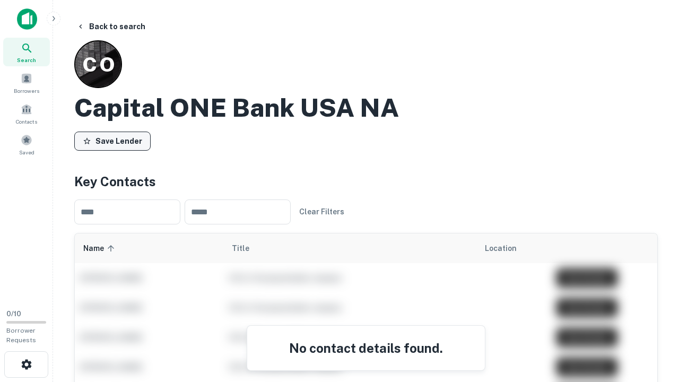 The width and height of the screenshot is (679, 382). What do you see at coordinates (27, 83) in the screenshot?
I see `a: Borrowers` at bounding box center [27, 83].